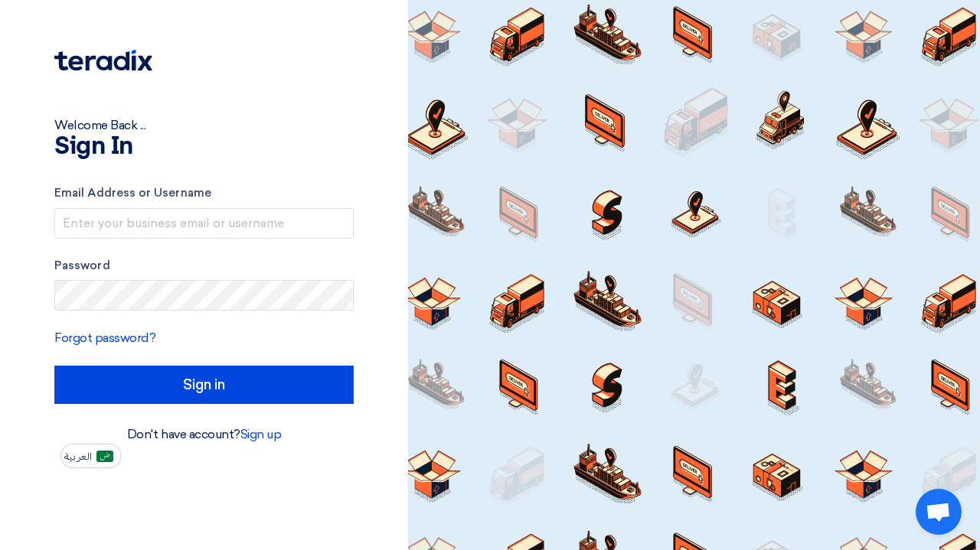 This screenshot has height=550, width=980. Describe the element at coordinates (105, 456) in the screenshot. I see `img: ar-AR.png` at that location.